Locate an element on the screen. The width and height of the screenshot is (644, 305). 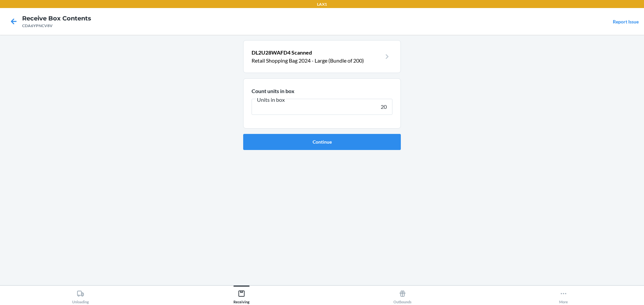
div: Receiving is located at coordinates (242, 296).